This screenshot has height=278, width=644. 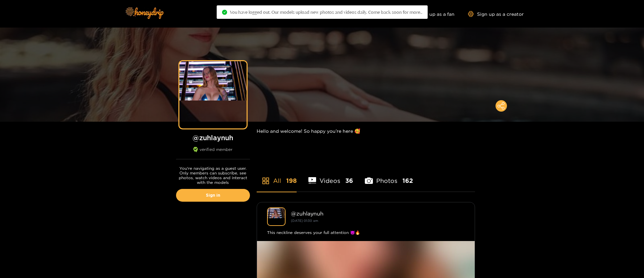 I want to click on a: Sign up as a fan, so click(x=431, y=13).